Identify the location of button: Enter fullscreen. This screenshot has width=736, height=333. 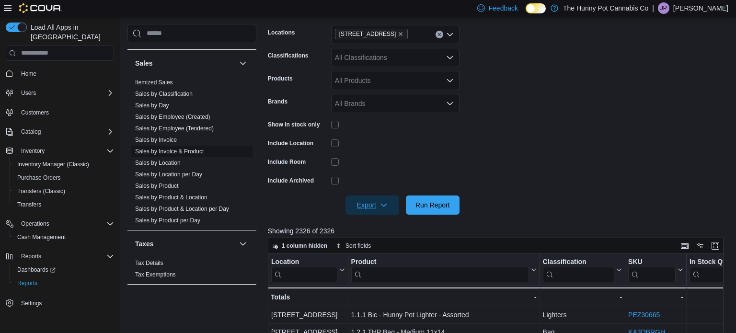
(715, 246).